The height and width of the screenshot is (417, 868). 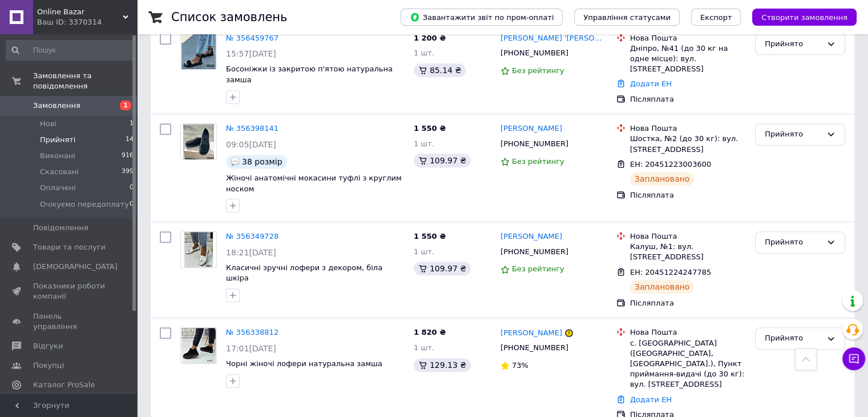 I want to click on span: Жіночі анатомічні мокасини туфлі з круглим носком, so click(x=314, y=183).